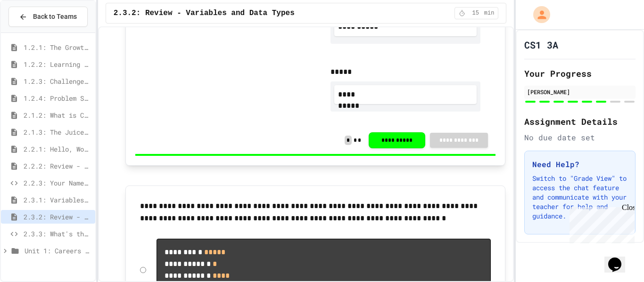 This screenshot has height=282, width=644. What do you see at coordinates (35, 32) in the screenshot?
I see `div: Chat with us now!Close` at bounding box center [35, 32].